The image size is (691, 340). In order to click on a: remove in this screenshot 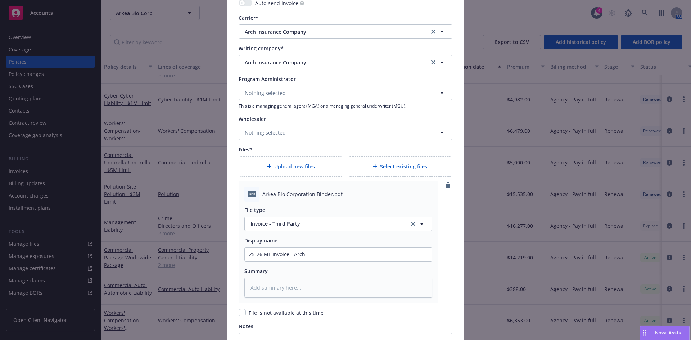, I will do `click(448, 185)`.